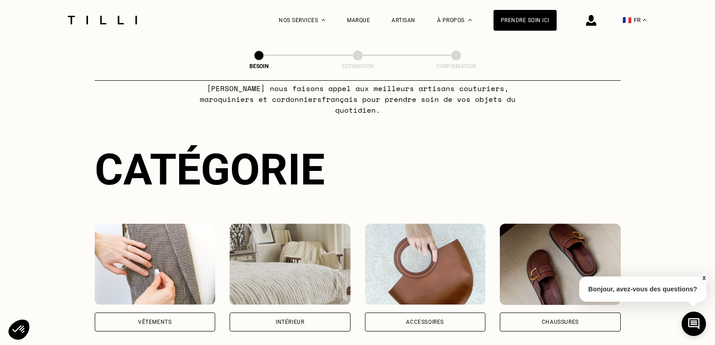  Describe the element at coordinates (560, 264) in the screenshot. I see `img: Chaussures` at that location.